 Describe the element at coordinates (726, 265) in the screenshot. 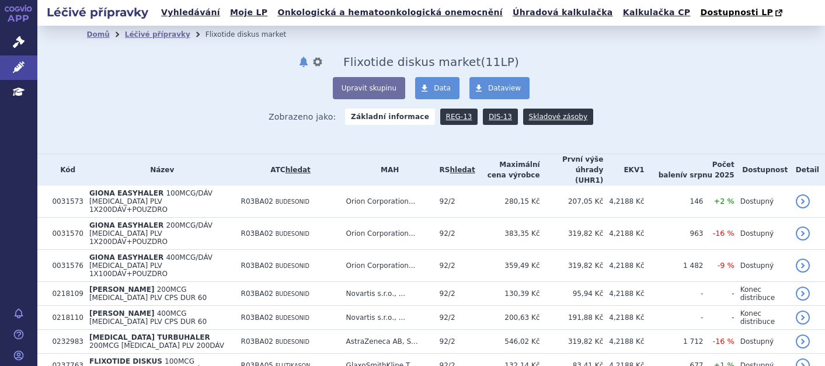

I see `span: -9 %` at that location.